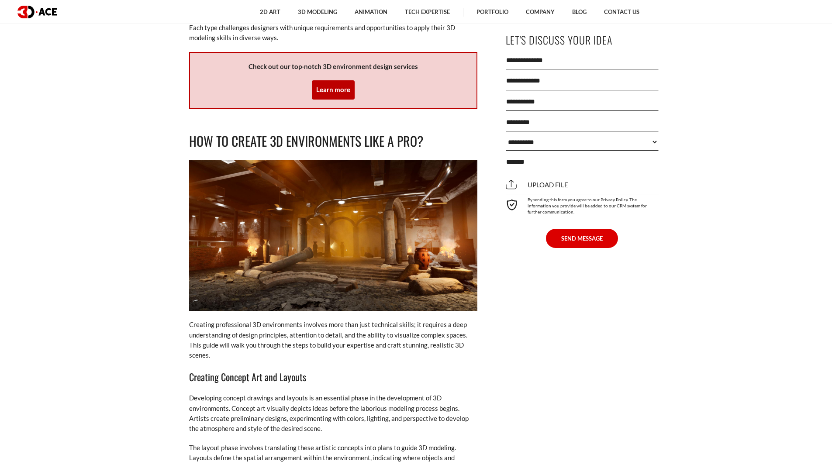  I want to click on h2: How to Create 3D Environments like a Pro?, so click(333, 141).